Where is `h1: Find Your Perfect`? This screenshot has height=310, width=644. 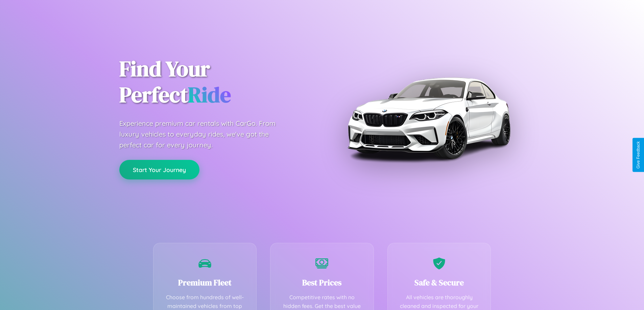
h1: Find Your Perfect is located at coordinates (216, 82).